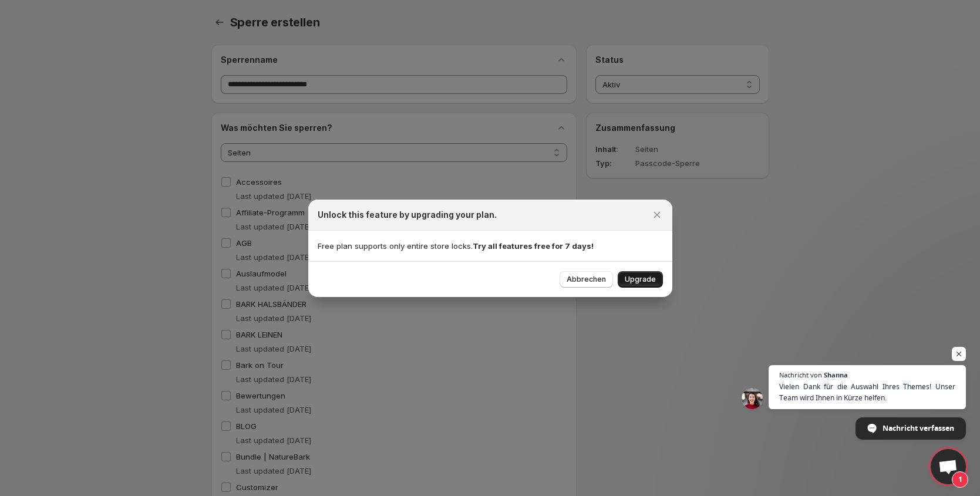 Image resolution: width=980 pixels, height=496 pixels. I want to click on span: 1, so click(960, 480).